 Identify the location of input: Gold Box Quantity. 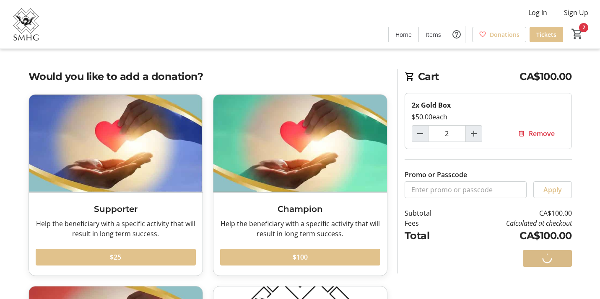
(447, 134).